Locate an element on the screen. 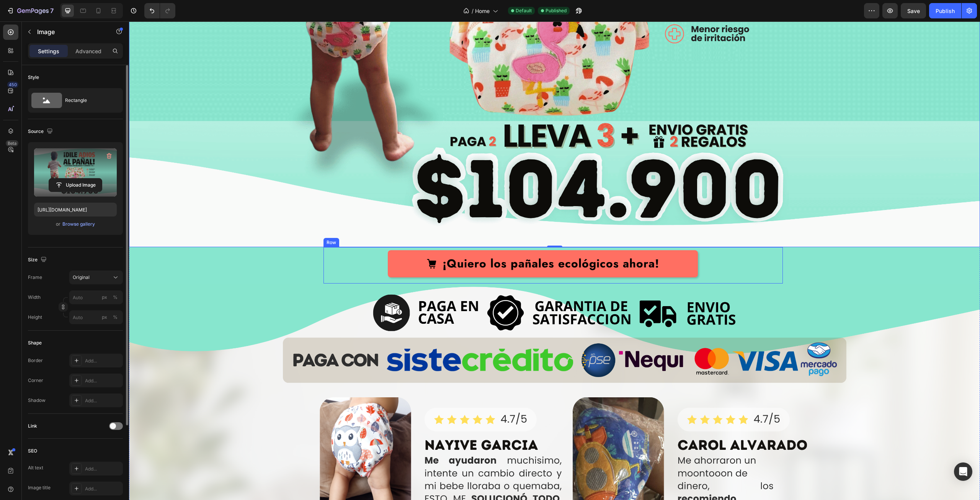 This screenshot has height=500, width=980. div: Shape is located at coordinates (34, 343).